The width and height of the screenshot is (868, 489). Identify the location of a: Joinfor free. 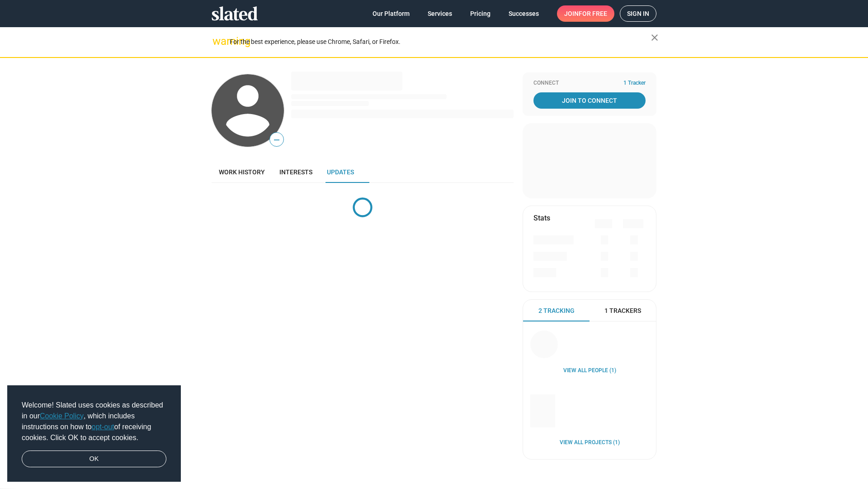
(585, 14).